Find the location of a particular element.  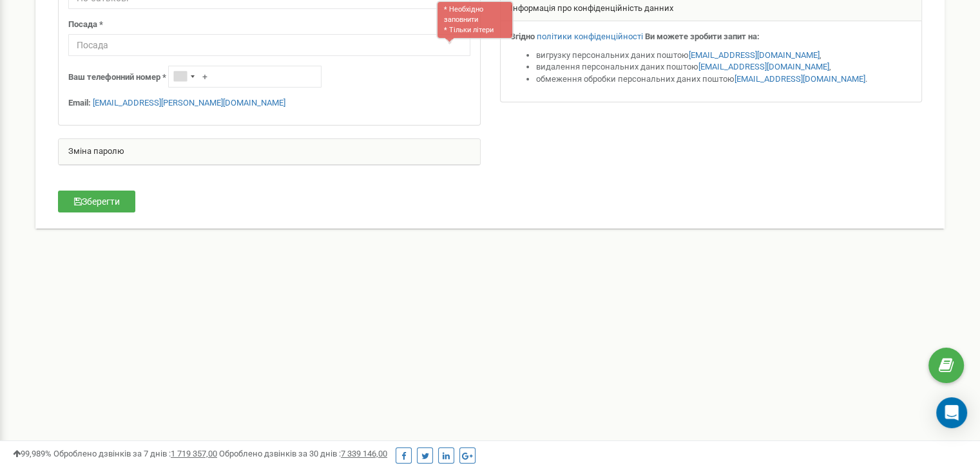

div: Open Intercom Messenger is located at coordinates (952, 413).